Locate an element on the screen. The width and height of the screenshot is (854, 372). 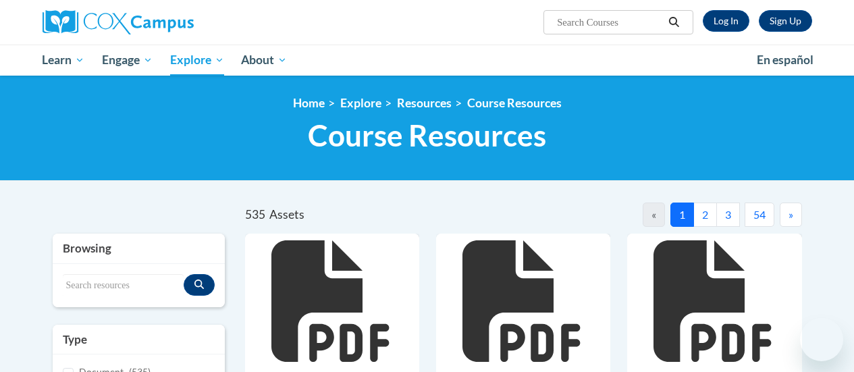
span: Explore is located at coordinates (197, 60).